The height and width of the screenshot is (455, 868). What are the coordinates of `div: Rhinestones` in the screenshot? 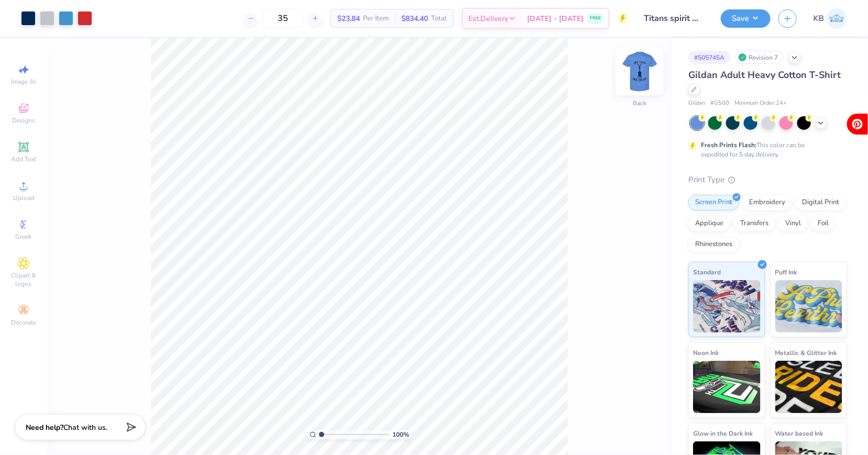 It's located at (713, 245).